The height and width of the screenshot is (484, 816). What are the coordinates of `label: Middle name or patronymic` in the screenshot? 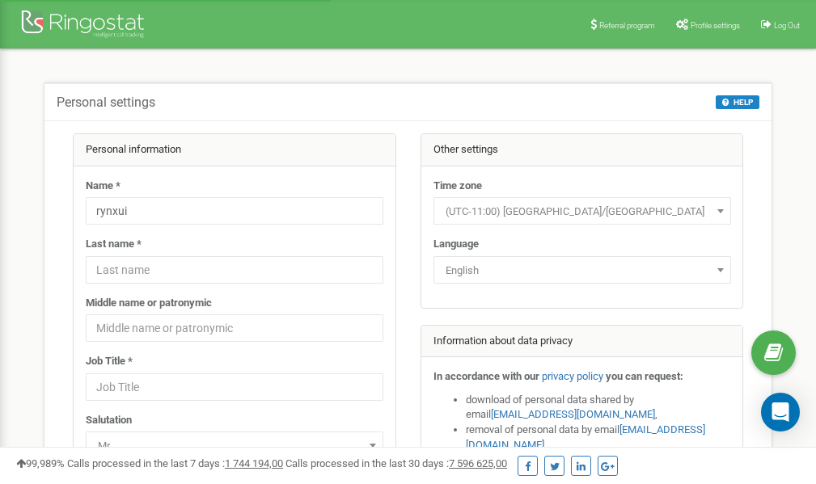 It's located at (149, 303).